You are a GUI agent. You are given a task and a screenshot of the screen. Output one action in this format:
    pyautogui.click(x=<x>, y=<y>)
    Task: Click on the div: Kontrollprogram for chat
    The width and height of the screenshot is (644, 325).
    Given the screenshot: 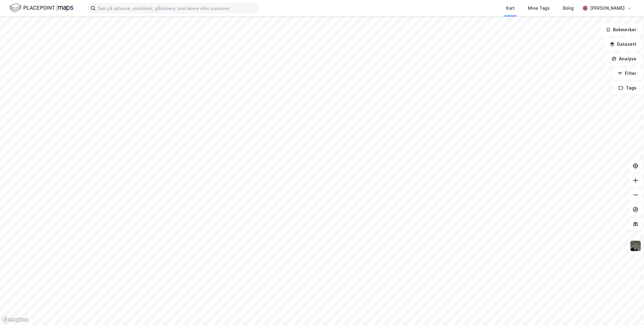 What is the action you would take?
    pyautogui.click(x=629, y=311)
    